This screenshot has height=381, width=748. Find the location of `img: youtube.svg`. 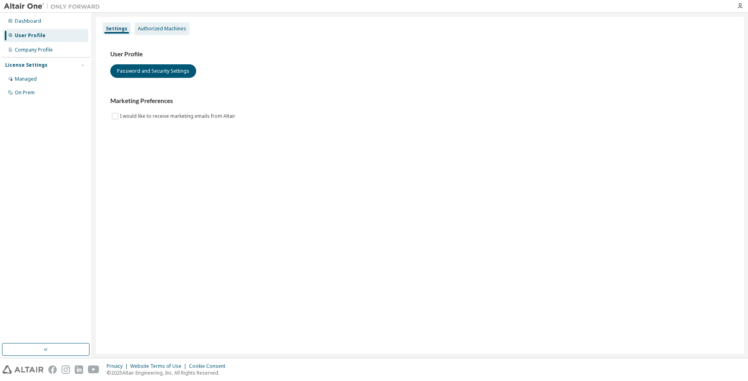

img: youtube.svg is located at coordinates (94, 370).